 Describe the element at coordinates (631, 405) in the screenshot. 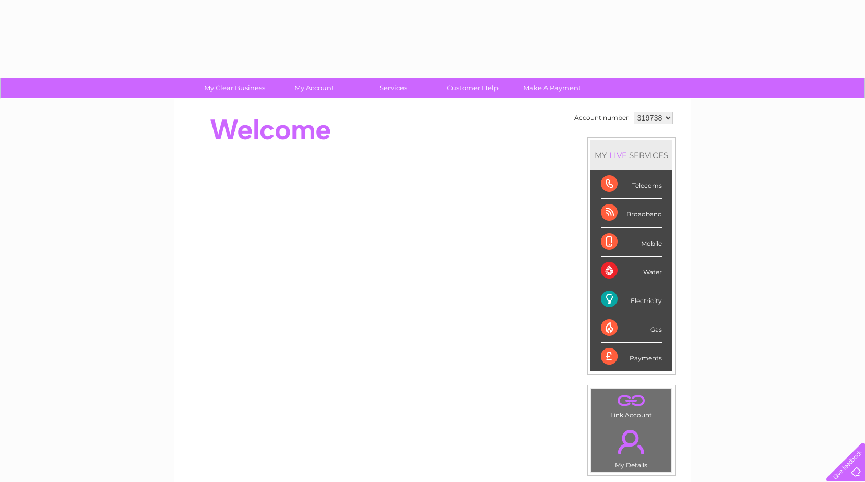

I see `td: Link Account` at that location.